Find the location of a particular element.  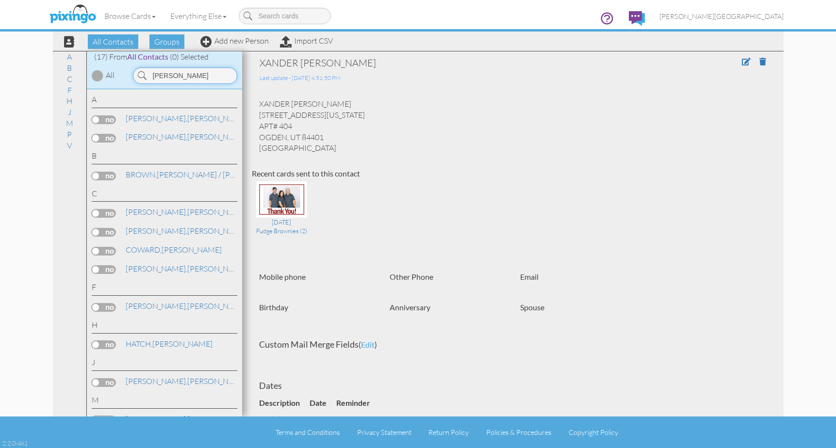

strong: Anniversary is located at coordinates (410, 307).